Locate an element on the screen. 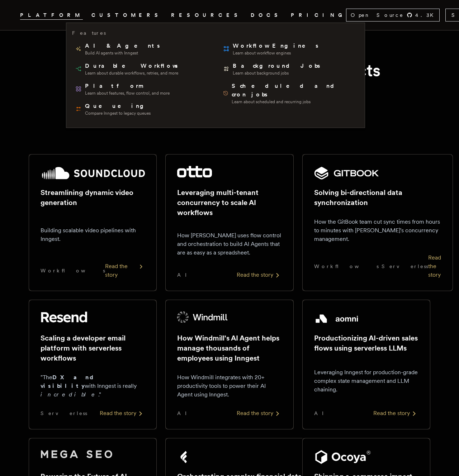 This screenshot has height=476, width=459. span: AI & Agents is located at coordinates (123, 46).